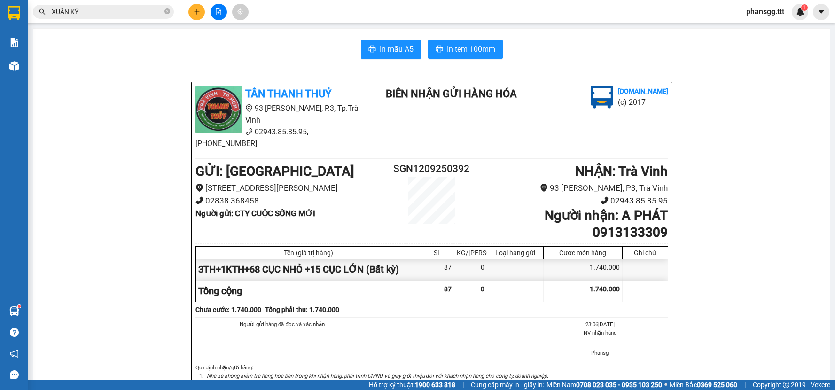 Image resolution: width=835 pixels, height=390 pixels. I want to click on img: icon-new-feature, so click(800, 12).